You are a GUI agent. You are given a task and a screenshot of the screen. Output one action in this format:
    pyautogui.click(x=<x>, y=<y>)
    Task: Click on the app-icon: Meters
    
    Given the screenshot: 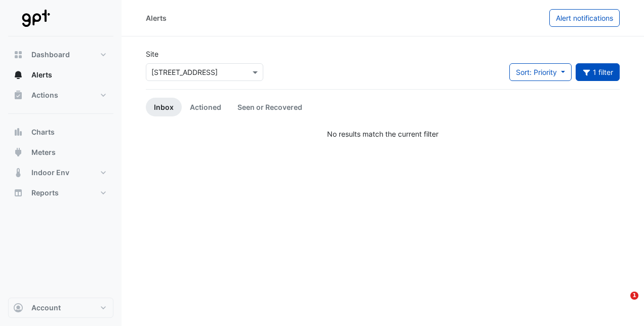 What is the action you would take?
    pyautogui.click(x=18, y=152)
    